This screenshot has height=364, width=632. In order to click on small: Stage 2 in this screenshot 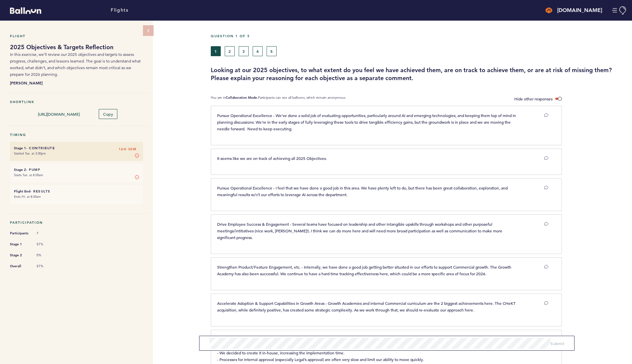, I will do `click(20, 169)`.